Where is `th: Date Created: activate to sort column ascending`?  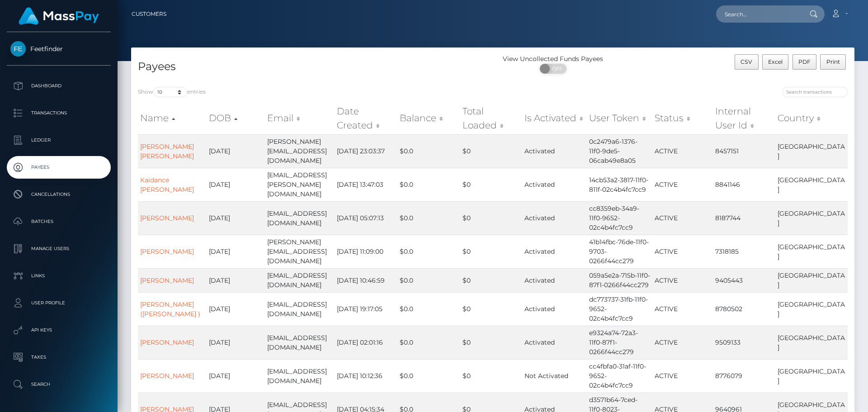
th: Date Created: activate to sort column ascending is located at coordinates (366, 118).